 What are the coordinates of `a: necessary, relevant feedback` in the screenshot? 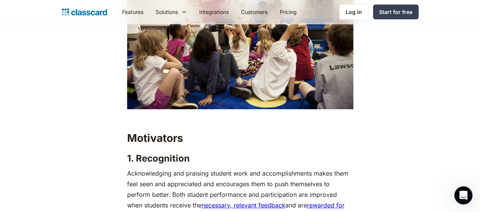 It's located at (243, 205).